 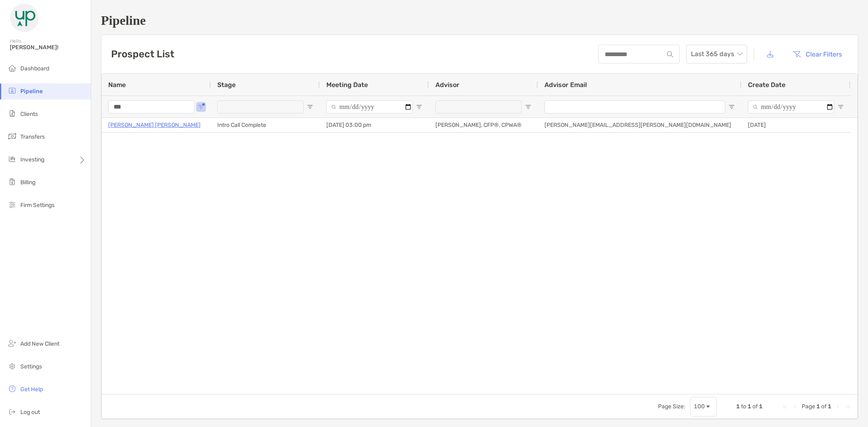 I want to click on img: add_new_client icon, so click(x=12, y=343).